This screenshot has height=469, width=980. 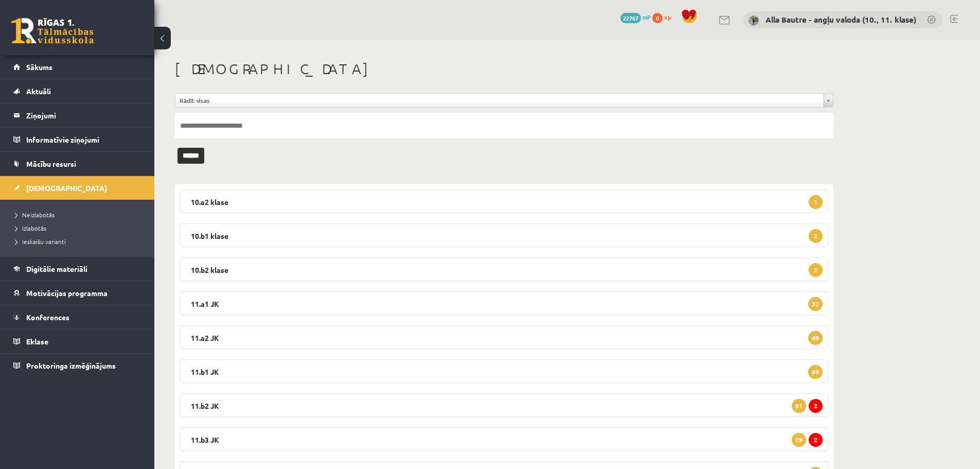 I want to click on legend: Informatīvie ziņojumi, so click(x=84, y=139).